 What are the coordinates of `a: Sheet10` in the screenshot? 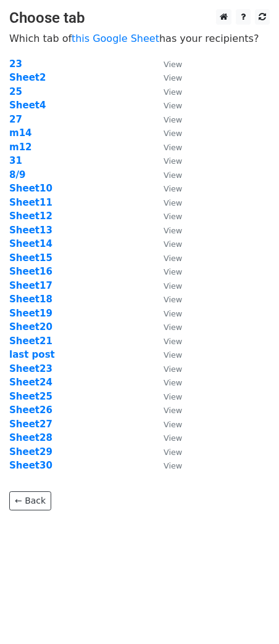 It's located at (31, 188).